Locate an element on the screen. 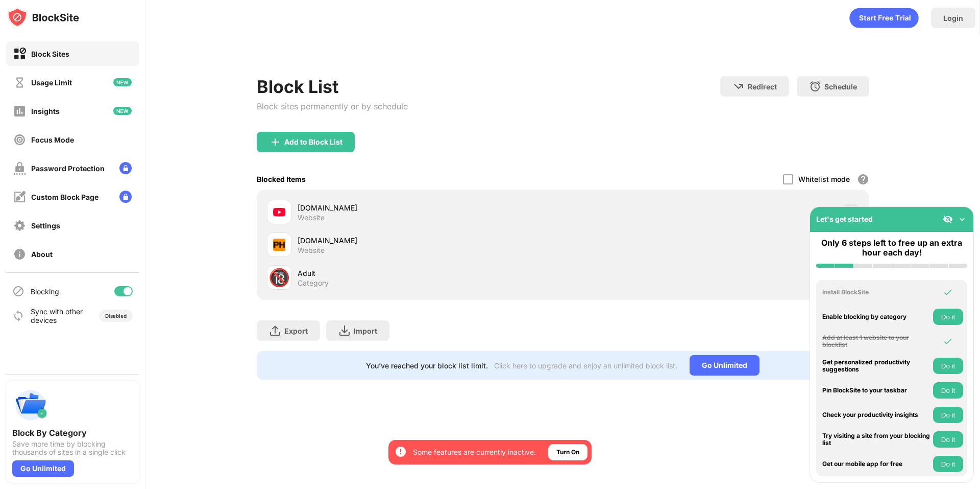 The height and width of the screenshot is (489, 980). div: Block Sites is located at coordinates (50, 54).